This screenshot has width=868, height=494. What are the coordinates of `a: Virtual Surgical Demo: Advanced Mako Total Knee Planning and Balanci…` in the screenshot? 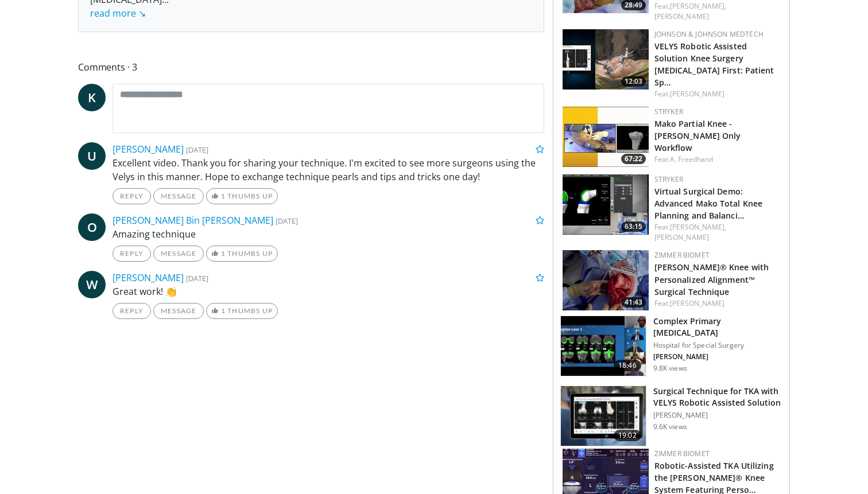 It's located at (708, 203).